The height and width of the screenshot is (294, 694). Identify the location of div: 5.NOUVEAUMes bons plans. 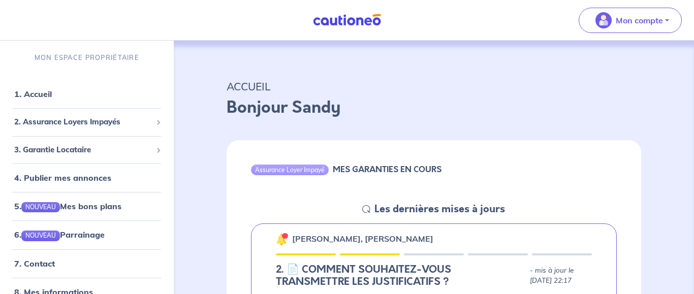
(87, 206).